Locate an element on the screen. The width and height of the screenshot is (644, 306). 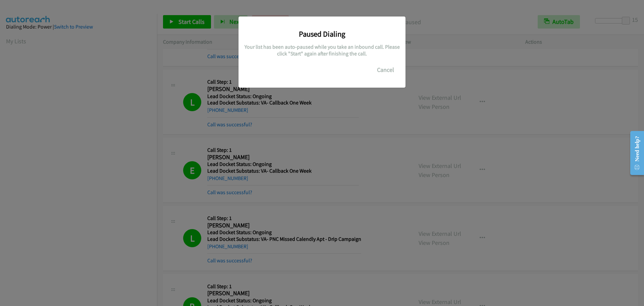
div: Need help? is located at coordinates (12, 23).